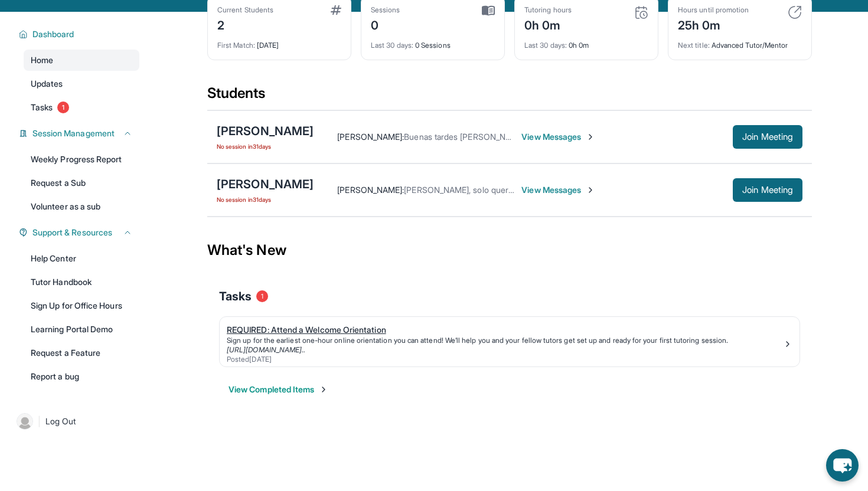 The width and height of the screenshot is (868, 491). I want to click on a: Request a Sub, so click(82, 183).